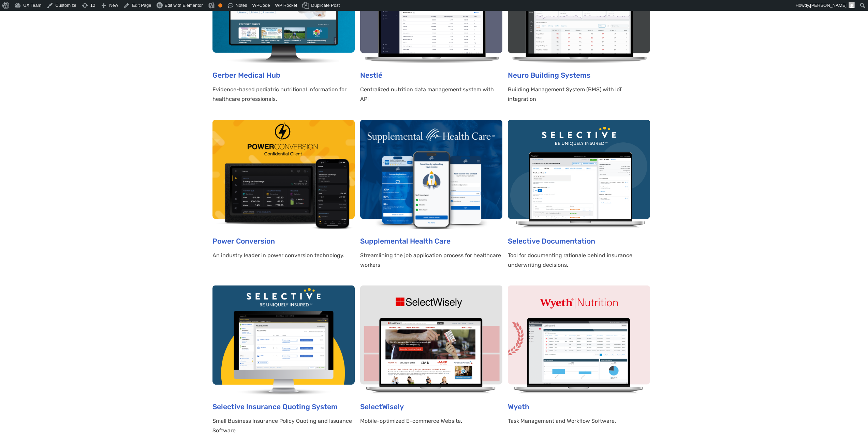 The image size is (868, 433). I want to click on a: Power Conversion, so click(243, 241).